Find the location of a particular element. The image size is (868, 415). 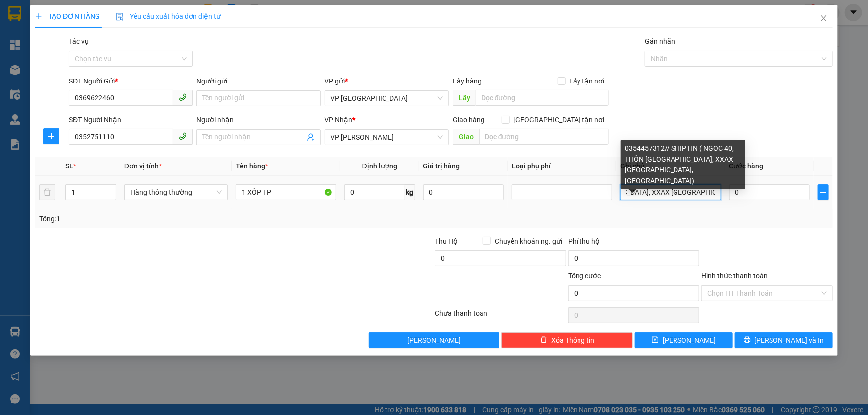

span: Giá trị hàng is located at coordinates (442, 166).